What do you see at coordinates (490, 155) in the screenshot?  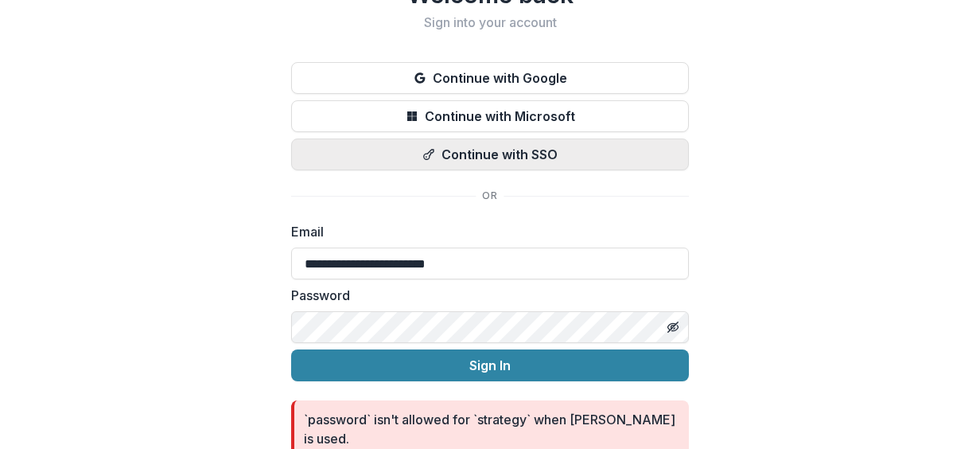 I see `button: Continue with SSO` at bounding box center [490, 155].